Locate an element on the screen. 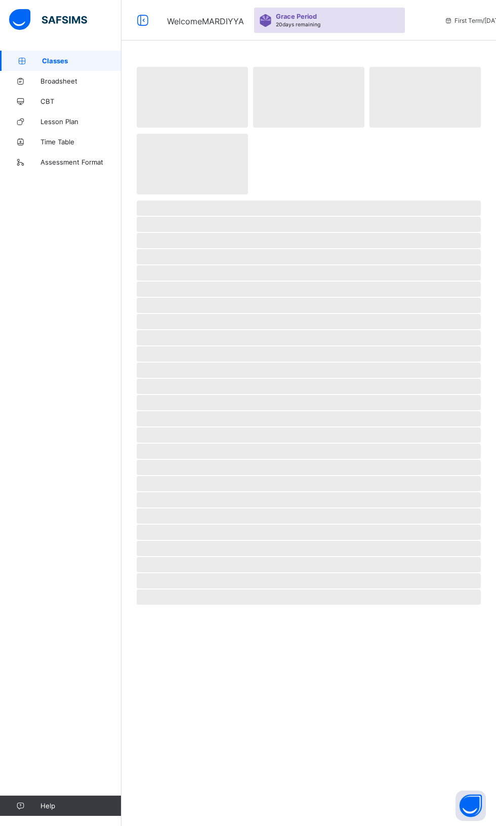 The height and width of the screenshot is (826, 496). span: Time Table is located at coordinates (81, 142).